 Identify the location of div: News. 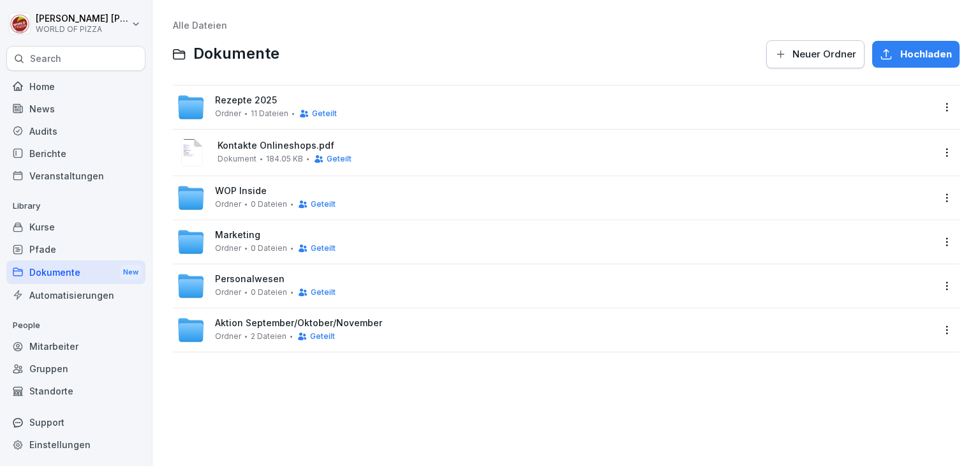
(76, 108).